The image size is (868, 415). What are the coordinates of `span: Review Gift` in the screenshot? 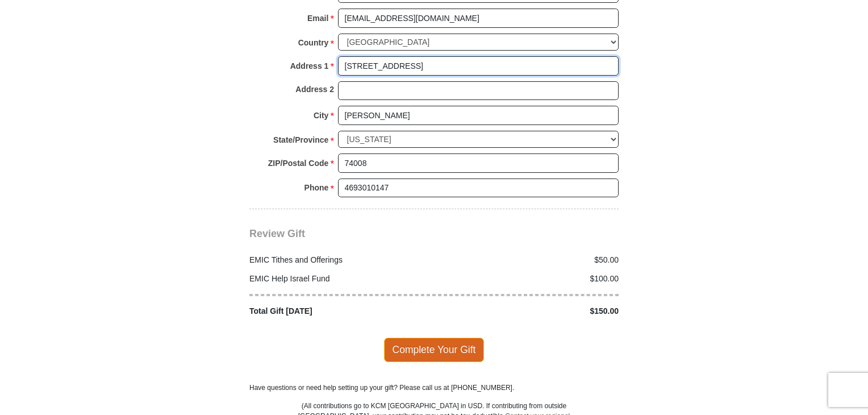 It's located at (277, 234).